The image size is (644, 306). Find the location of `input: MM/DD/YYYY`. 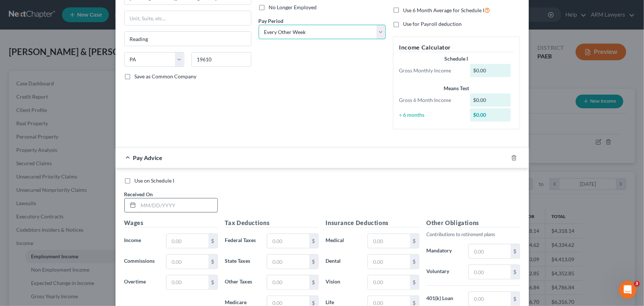

input: MM/DD/YYYY is located at coordinates (178, 205).